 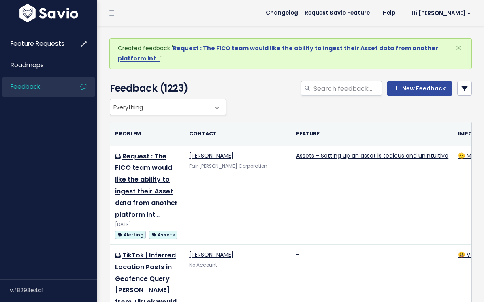 What do you see at coordinates (166, 88) in the screenshot?
I see `h4: Feedback (1223)` at bounding box center [166, 88].